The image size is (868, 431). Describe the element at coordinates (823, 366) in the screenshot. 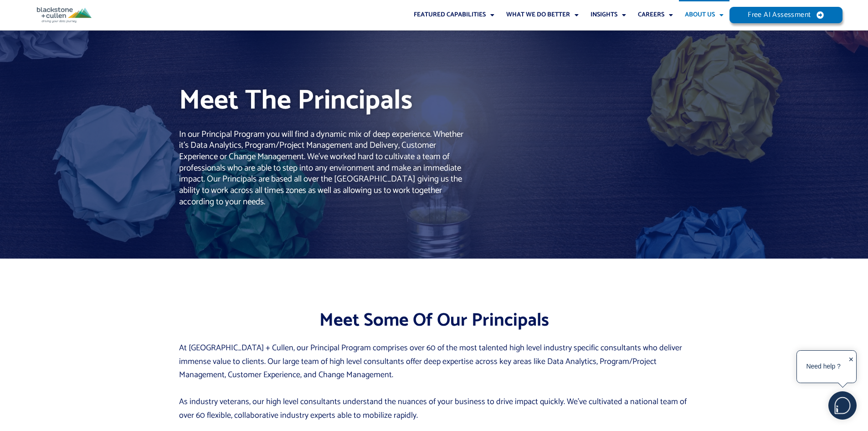

I see `div: Need help ?` at that location.